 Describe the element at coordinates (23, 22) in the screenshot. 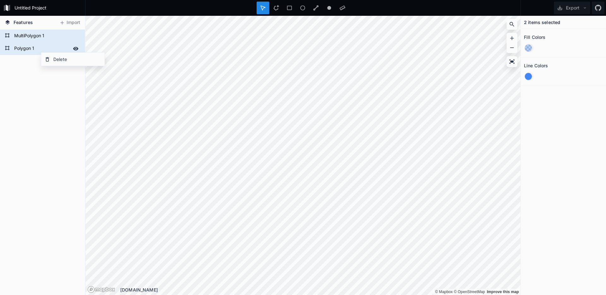

I see `span: Features` at that location.